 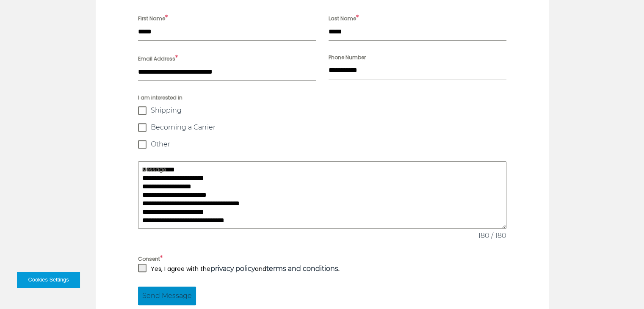 I want to click on label: Becoming a Carrier, so click(x=322, y=127).